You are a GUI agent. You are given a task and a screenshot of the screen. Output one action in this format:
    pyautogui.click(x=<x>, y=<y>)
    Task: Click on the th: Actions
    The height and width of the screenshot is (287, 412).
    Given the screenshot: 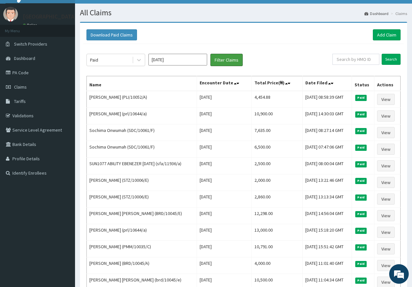 What is the action you would take?
    pyautogui.click(x=388, y=84)
    